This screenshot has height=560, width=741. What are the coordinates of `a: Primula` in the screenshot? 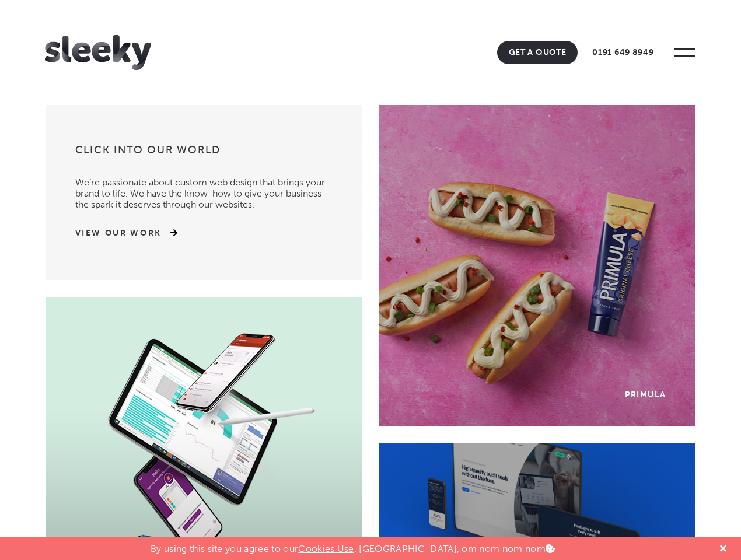 It's located at (537, 265).